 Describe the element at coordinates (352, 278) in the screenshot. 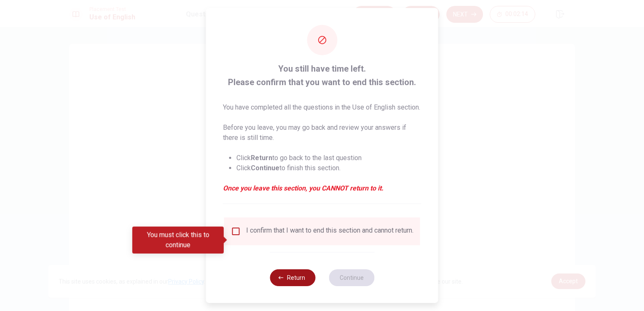

I see `button: Continue` at that location.